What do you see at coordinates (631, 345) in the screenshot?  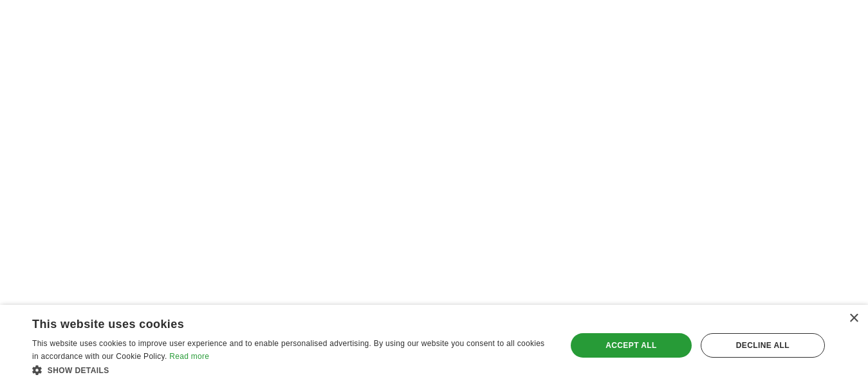 I see `div: Accept all` at bounding box center [631, 345].